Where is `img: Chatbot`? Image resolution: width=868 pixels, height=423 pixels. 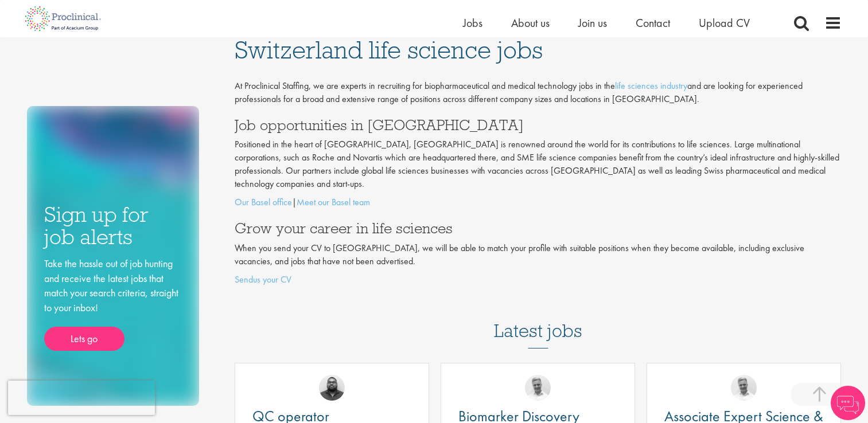 img: Chatbot is located at coordinates (848, 403).